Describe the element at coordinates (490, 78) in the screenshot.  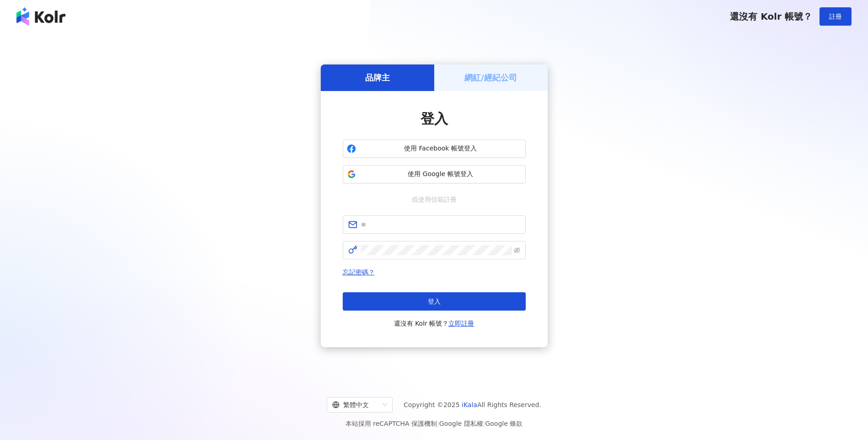
I see `h5: 網紅/經紀公司` at that location.